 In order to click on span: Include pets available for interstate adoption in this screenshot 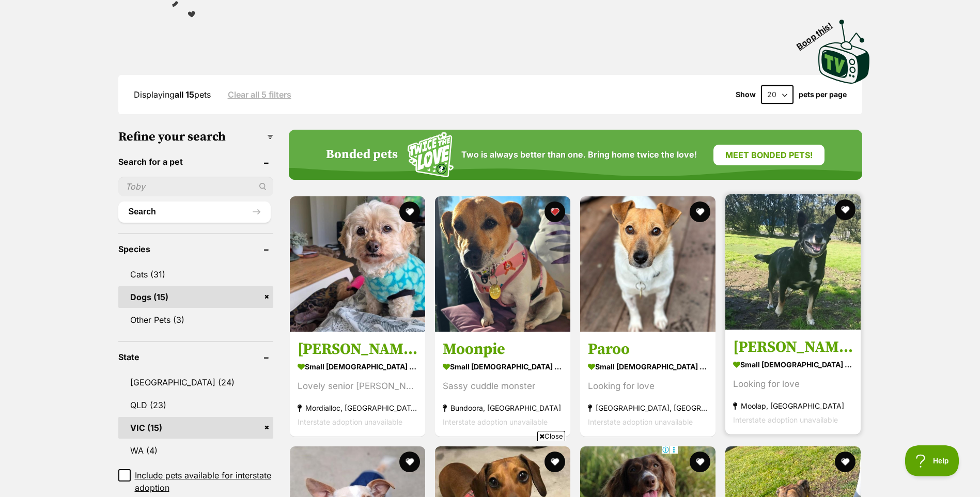, I will do `click(204, 481)`.